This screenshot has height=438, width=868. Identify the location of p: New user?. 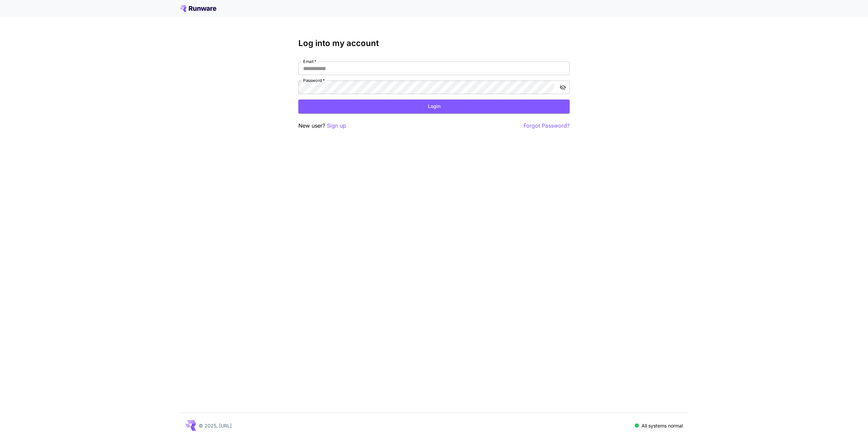
(322, 125).